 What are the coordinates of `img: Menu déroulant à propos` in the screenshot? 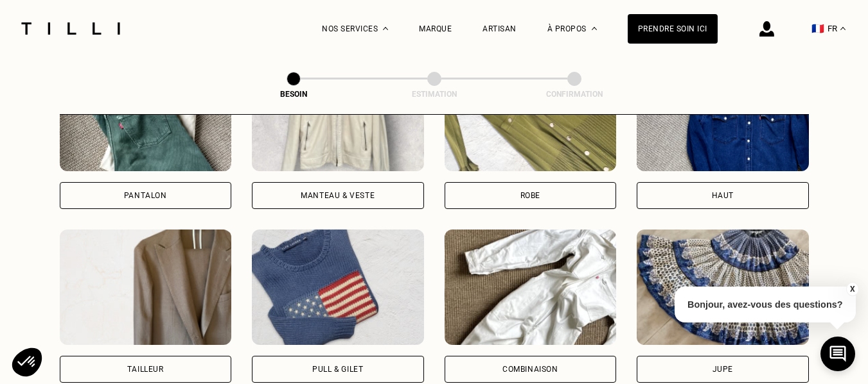 It's located at (594, 28).